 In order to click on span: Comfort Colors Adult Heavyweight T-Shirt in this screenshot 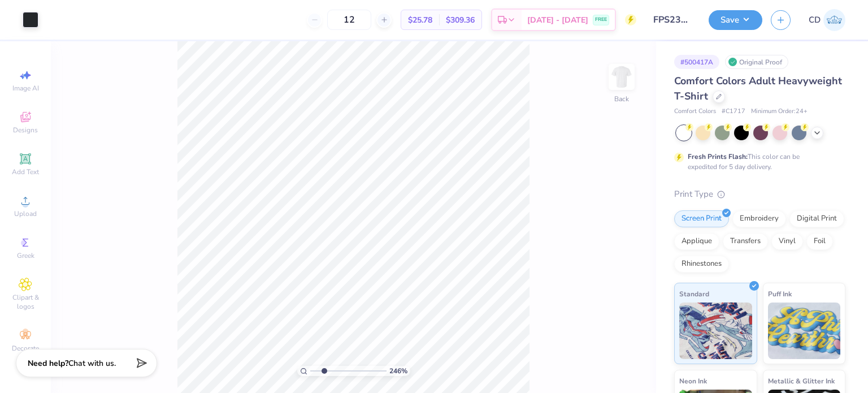, I will do `click(758, 88)`.